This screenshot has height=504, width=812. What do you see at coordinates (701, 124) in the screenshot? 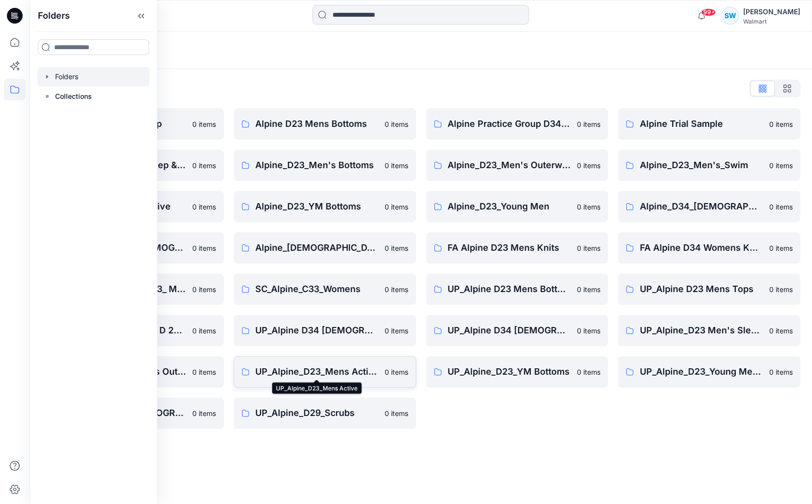
I see `p: Alpine Trial Sample` at bounding box center [701, 124].